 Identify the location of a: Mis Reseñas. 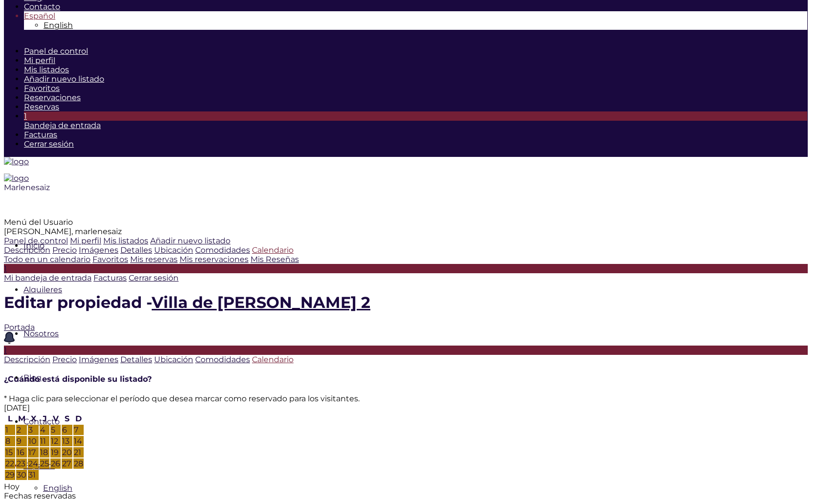
(274, 259).